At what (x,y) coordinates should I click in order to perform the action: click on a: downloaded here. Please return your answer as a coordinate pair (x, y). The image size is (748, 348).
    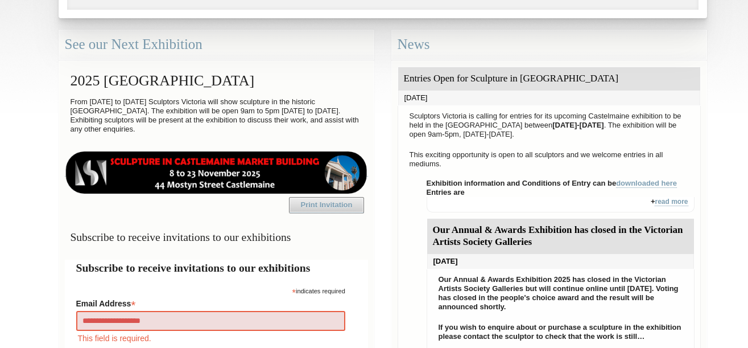
    Looking at the image, I should click on (646, 183).